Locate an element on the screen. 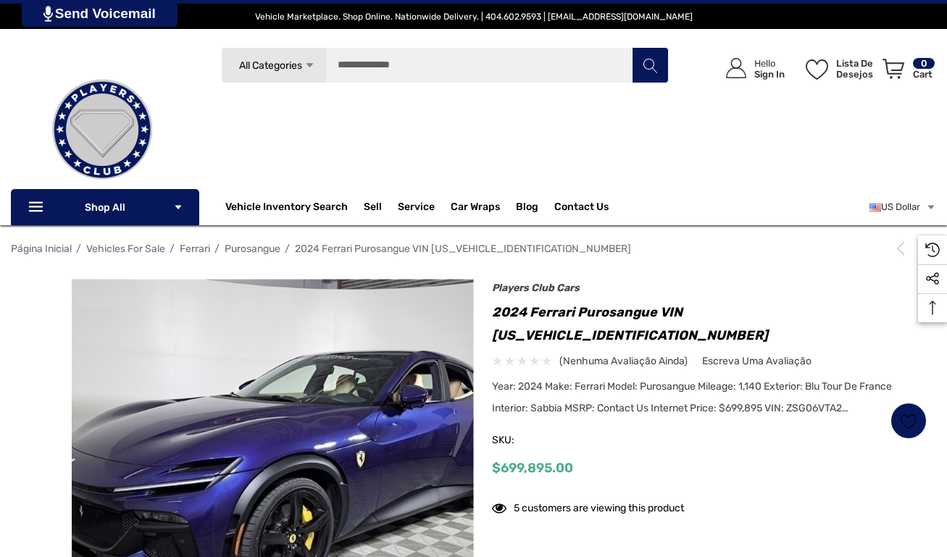 This screenshot has height=557, width=947. svg: Icon Line is located at coordinates (38, 207).